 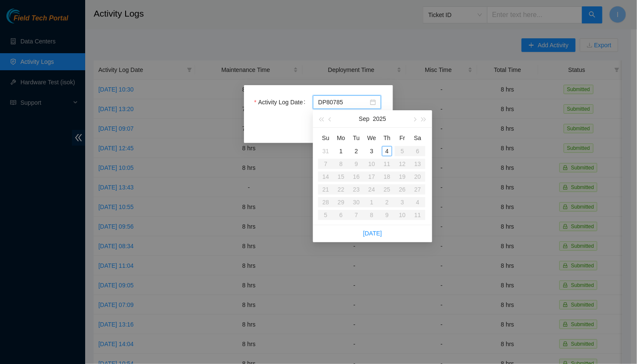 I want to click on td: 2025-08-31, so click(x=326, y=151).